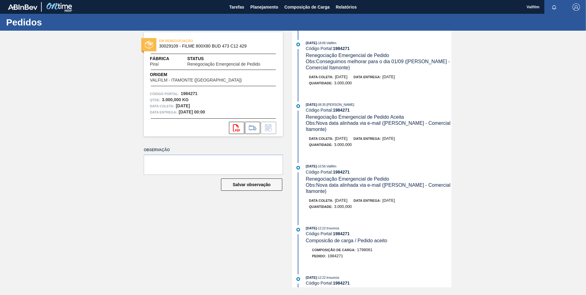 The height and width of the screenshot is (295, 586). What do you see at coordinates (154, 64) in the screenshot?
I see `span: Piraí` at bounding box center [154, 64].